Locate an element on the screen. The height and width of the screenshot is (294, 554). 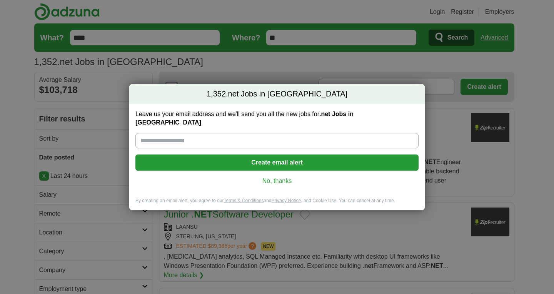
button: Create email alert is located at coordinates (277, 163).